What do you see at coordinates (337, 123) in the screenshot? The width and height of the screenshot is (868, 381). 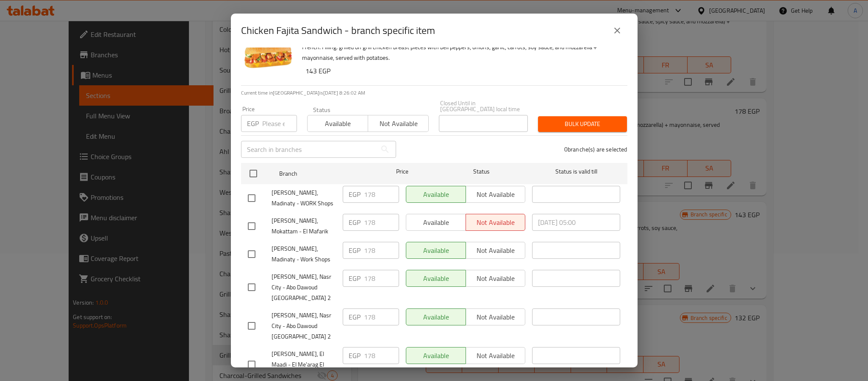 I see `button: Available` at bounding box center [337, 123].